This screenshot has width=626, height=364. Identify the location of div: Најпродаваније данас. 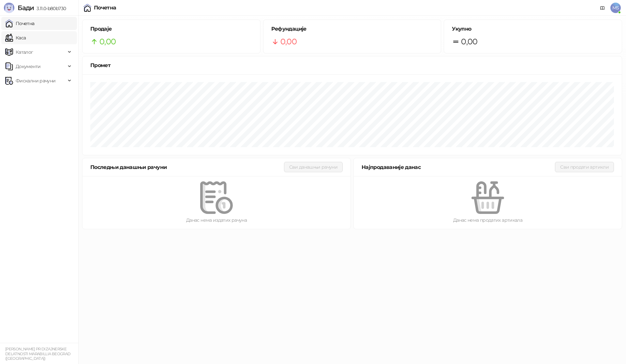
(458, 167).